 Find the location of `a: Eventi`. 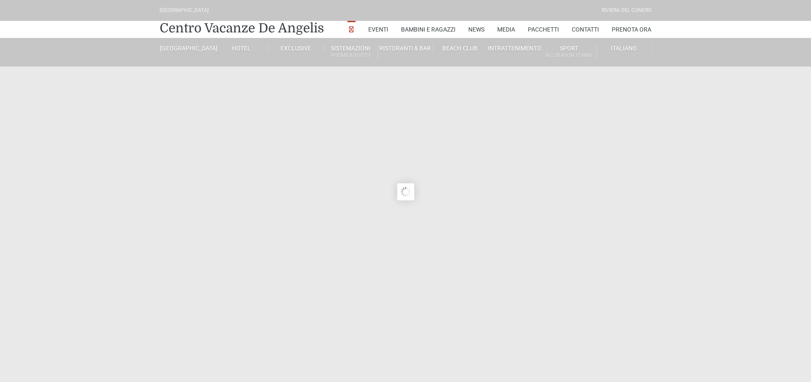

a: Eventi is located at coordinates (378, 29).